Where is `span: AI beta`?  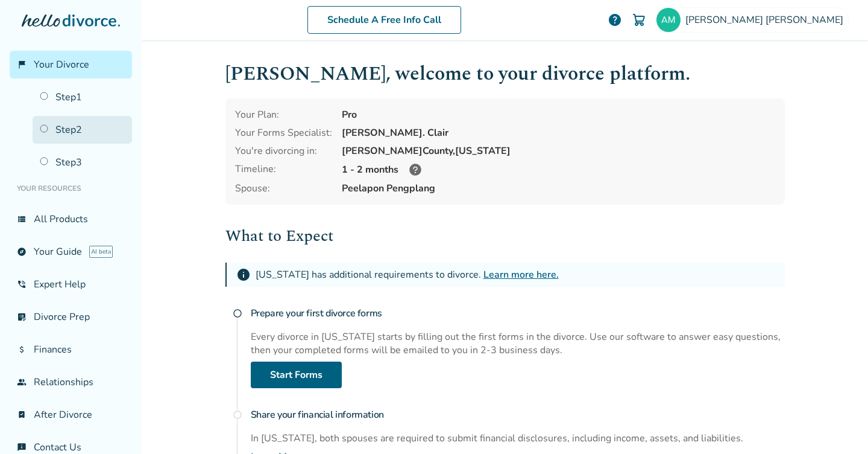
span: AI beta is located at coordinates (101, 252).